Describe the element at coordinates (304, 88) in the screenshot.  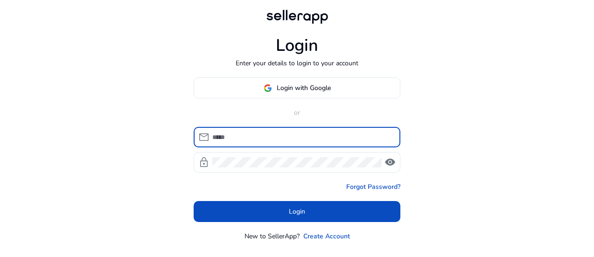
I see `span: Login with Google` at that location.